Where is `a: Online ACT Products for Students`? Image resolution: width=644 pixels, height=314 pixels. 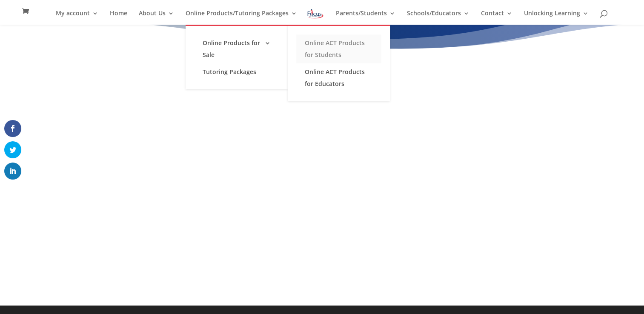
a: Online ACT Products for Students is located at coordinates (339, 49).